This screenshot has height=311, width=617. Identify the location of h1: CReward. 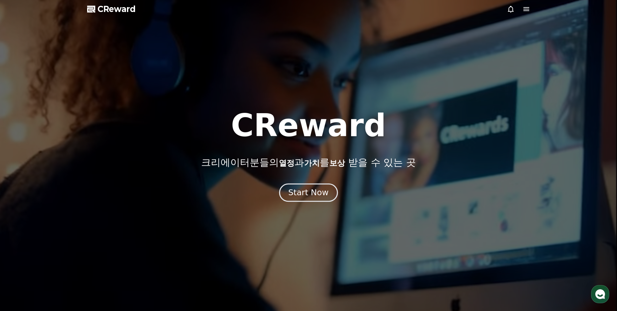
(308, 125).